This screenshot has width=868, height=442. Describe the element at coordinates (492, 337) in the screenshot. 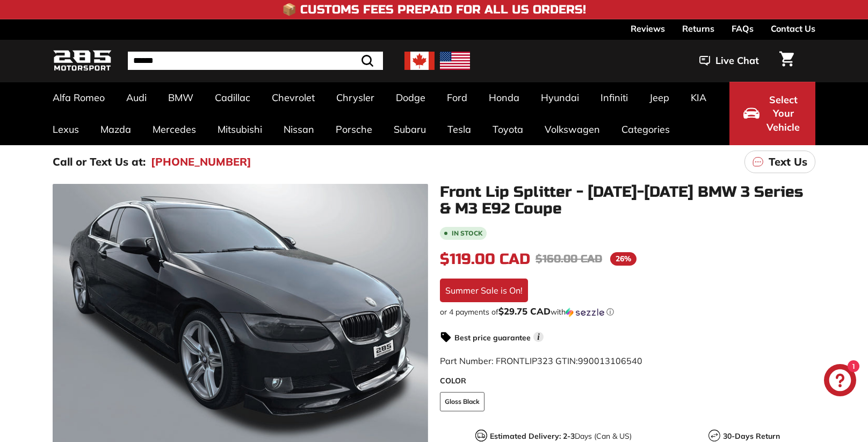

I see `strong: Best price guarantee` at that location.